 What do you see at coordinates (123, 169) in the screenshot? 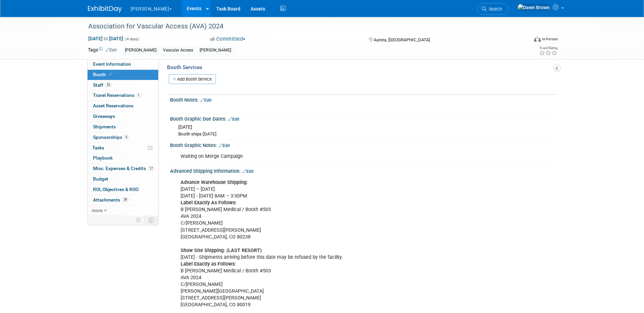
I see `span: Misc. Expenses & Credits` at bounding box center [123, 169].